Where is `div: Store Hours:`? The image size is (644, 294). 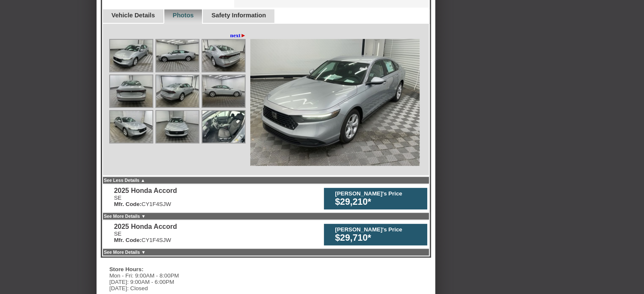
div: Store Hours: is located at coordinates (171, 269).